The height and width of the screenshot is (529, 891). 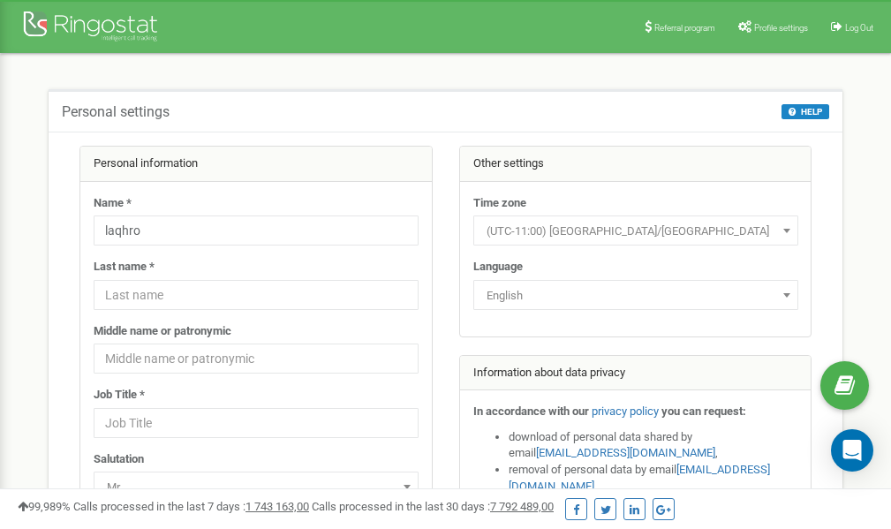 What do you see at coordinates (805, 111) in the screenshot?
I see `button: HELP` at bounding box center [805, 111].